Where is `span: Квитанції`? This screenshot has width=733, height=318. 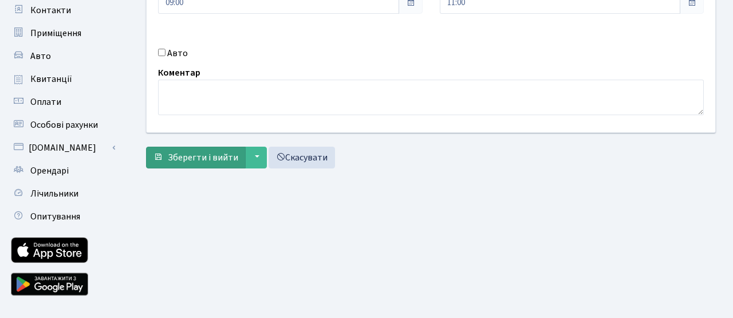
span: Квитанції is located at coordinates (51, 79).